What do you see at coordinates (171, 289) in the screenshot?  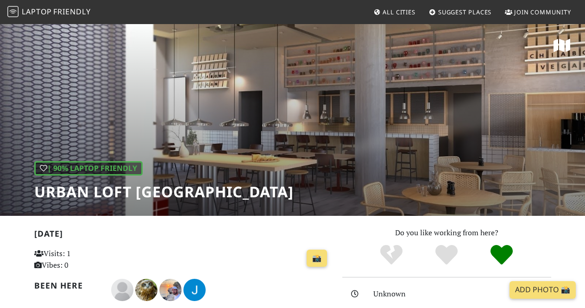 I see `span: Evren Dombak` at bounding box center [171, 289].